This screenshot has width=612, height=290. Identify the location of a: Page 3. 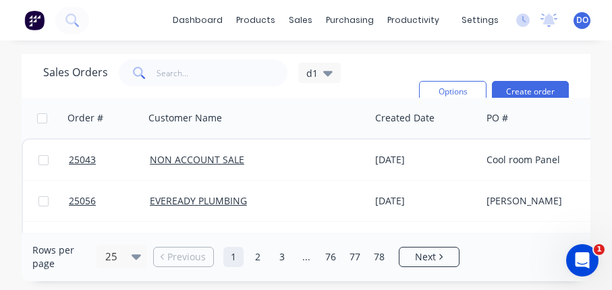
(282, 257).